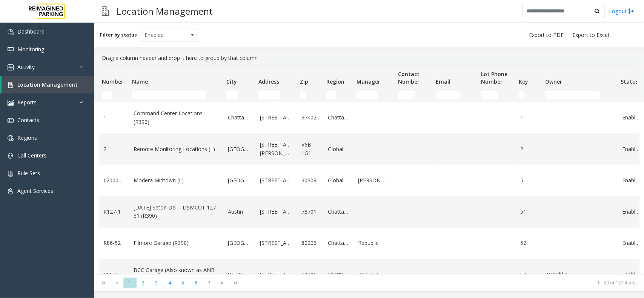 Image resolution: width=644 pixels, height=298 pixels. I want to click on span: Page 3, so click(156, 282).